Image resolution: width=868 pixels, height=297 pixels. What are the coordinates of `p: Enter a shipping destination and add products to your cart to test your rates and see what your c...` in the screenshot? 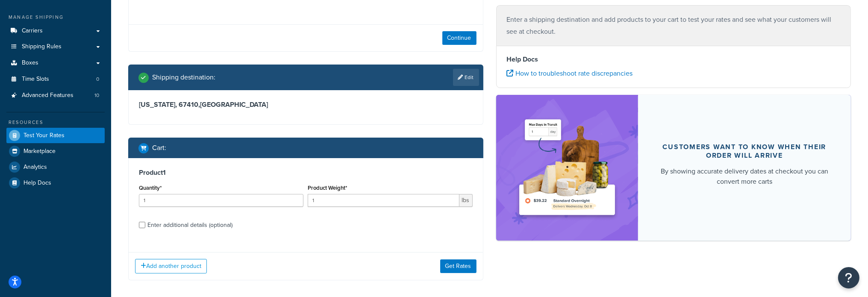 It's located at (673, 26).